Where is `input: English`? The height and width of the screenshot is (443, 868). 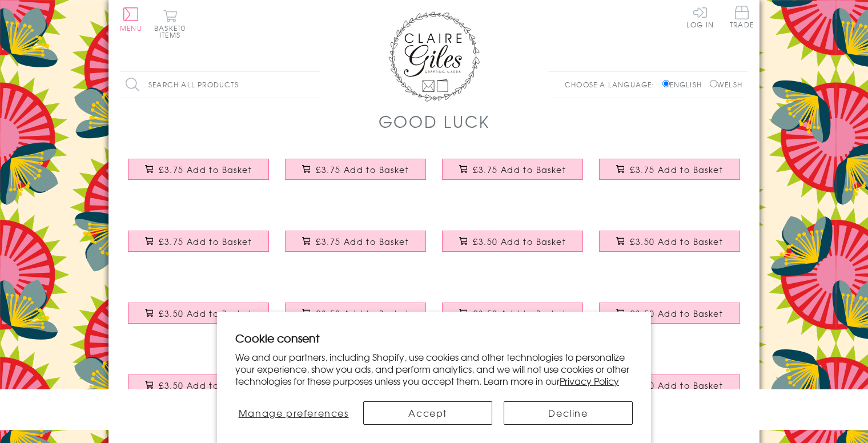
input: English is located at coordinates (666, 83).